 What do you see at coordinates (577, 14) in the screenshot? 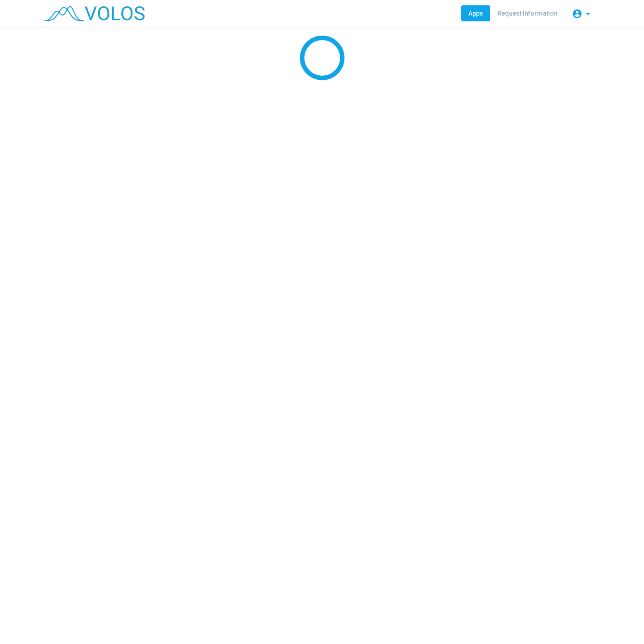
I see `mat-icon: account_circle` at bounding box center [577, 14].